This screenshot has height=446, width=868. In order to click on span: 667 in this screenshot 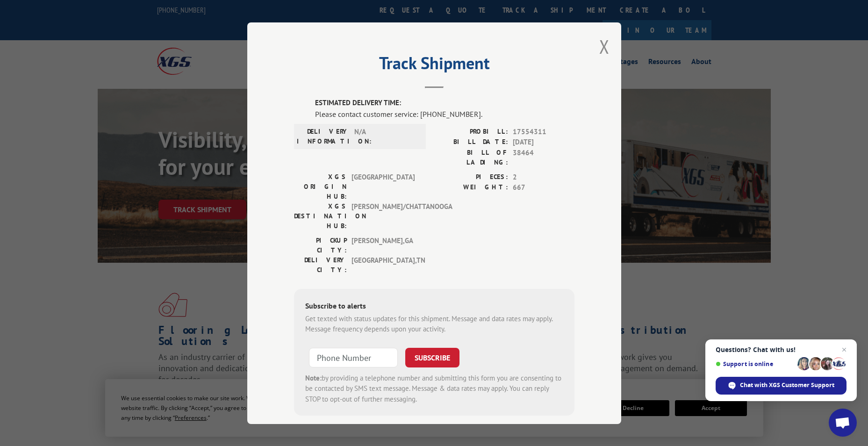, I will do `click(544, 187)`.